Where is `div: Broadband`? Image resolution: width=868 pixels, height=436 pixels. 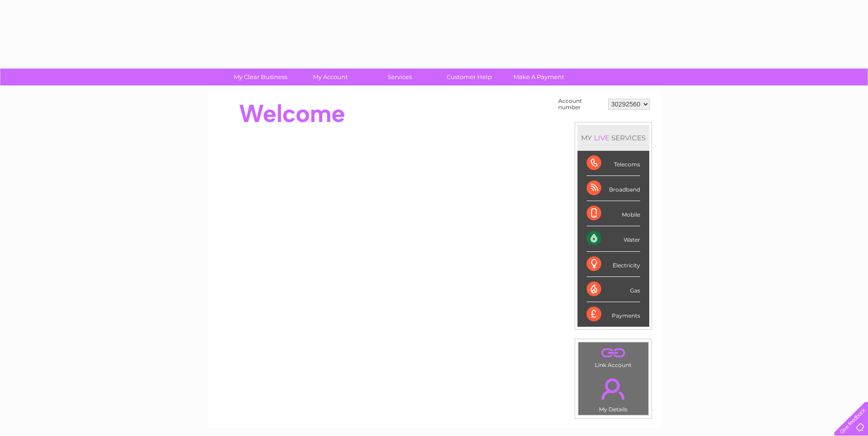
div: Broadband is located at coordinates (613, 188).